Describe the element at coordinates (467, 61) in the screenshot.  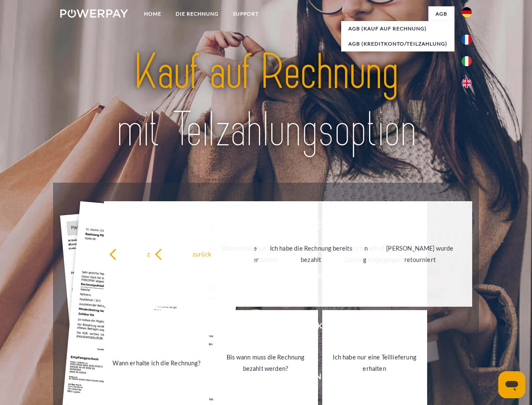
I see `img: it` at that location.